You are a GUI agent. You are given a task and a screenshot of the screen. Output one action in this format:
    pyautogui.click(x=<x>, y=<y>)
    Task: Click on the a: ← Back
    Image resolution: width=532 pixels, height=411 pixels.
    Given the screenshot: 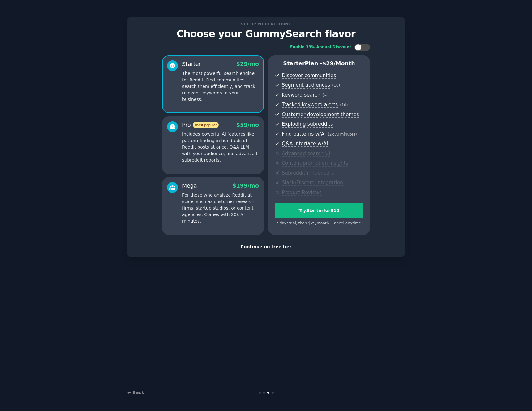 What is the action you would take?
    pyautogui.click(x=136, y=393)
    